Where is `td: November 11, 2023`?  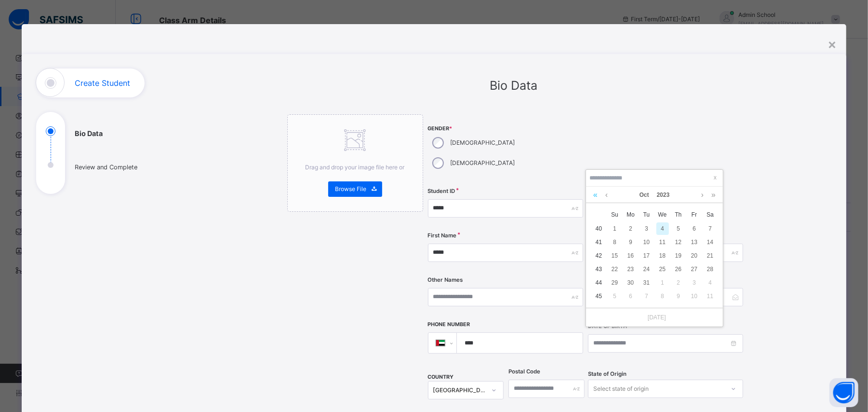 td: November 11, 2023 is located at coordinates (710, 296).